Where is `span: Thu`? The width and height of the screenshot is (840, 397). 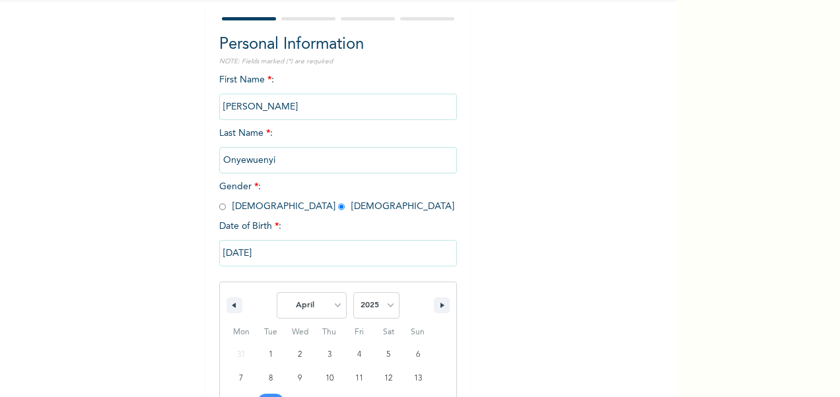 span: Thu is located at coordinates (329, 333).